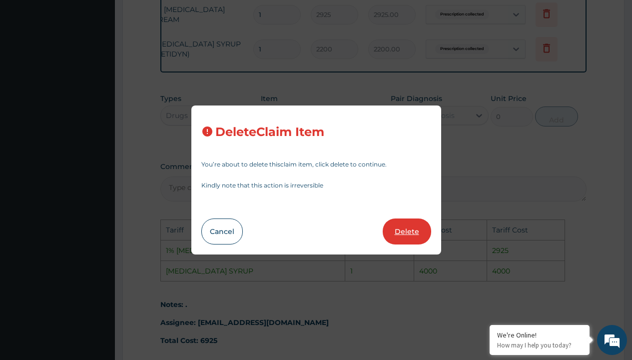 The image size is (632, 360). What do you see at coordinates (98, 163) in the screenshot?
I see `span: We're online!` at bounding box center [98, 163].